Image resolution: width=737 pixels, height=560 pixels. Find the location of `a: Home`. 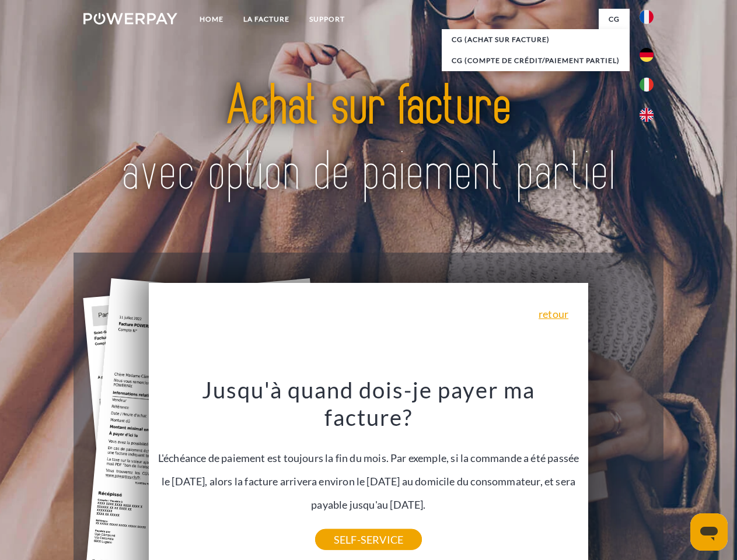

a: Home is located at coordinates (211, 19).